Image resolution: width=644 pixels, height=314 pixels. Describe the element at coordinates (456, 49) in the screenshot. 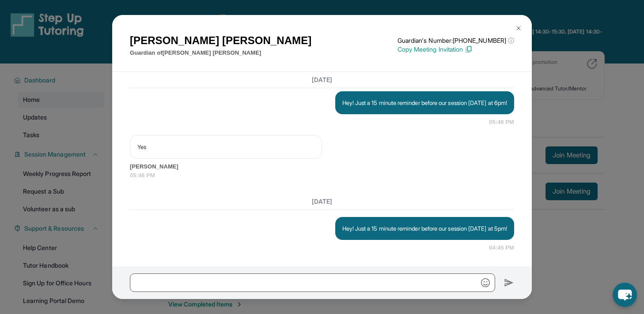

I see `p: Copy Meeting Invitation` at that location.